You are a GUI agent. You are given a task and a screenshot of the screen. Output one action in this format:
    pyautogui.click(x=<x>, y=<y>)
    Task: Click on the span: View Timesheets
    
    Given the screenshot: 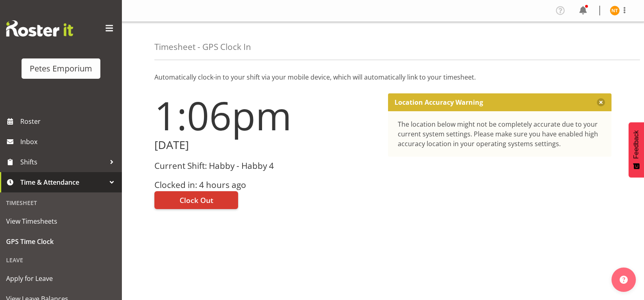 What is the action you would take?
    pyautogui.click(x=61, y=222)
    